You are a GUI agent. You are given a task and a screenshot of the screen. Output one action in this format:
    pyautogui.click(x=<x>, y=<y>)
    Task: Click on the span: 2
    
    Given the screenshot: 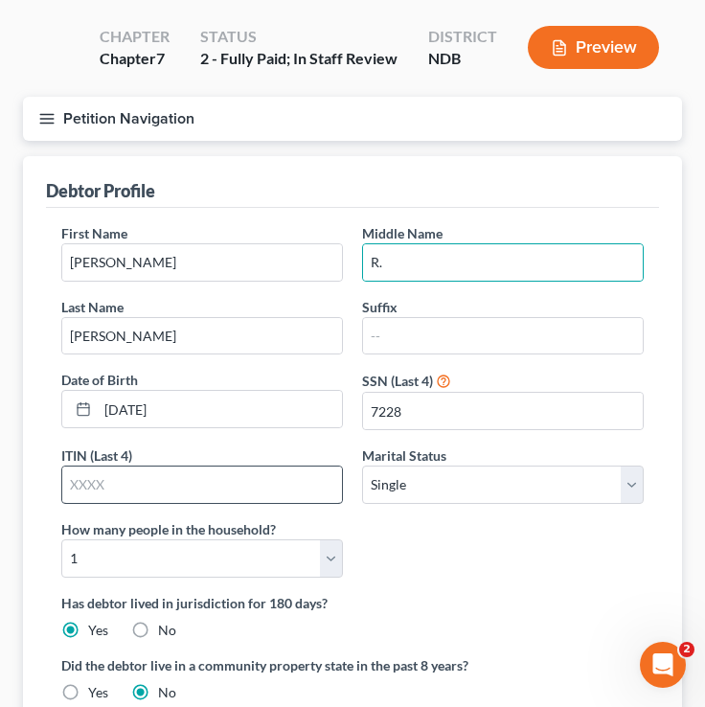 What is the action you would take?
    pyautogui.click(x=687, y=649)
    